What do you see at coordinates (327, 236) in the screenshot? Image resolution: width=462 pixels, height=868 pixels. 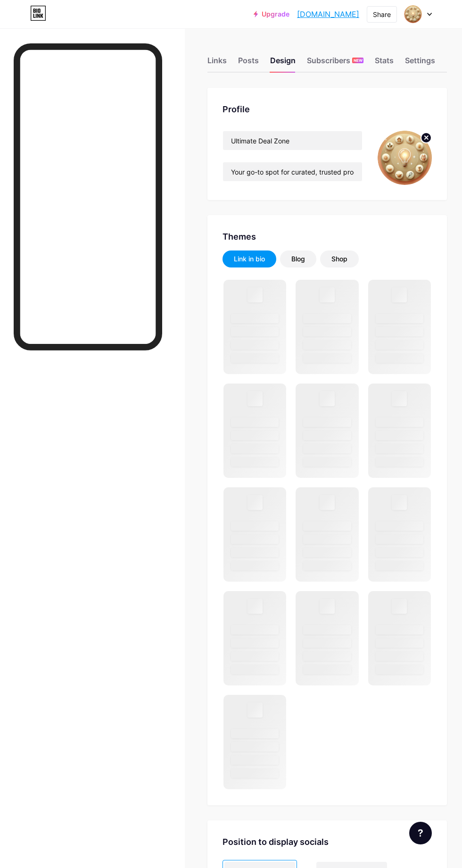 I see `div: Themes` at bounding box center [327, 236].